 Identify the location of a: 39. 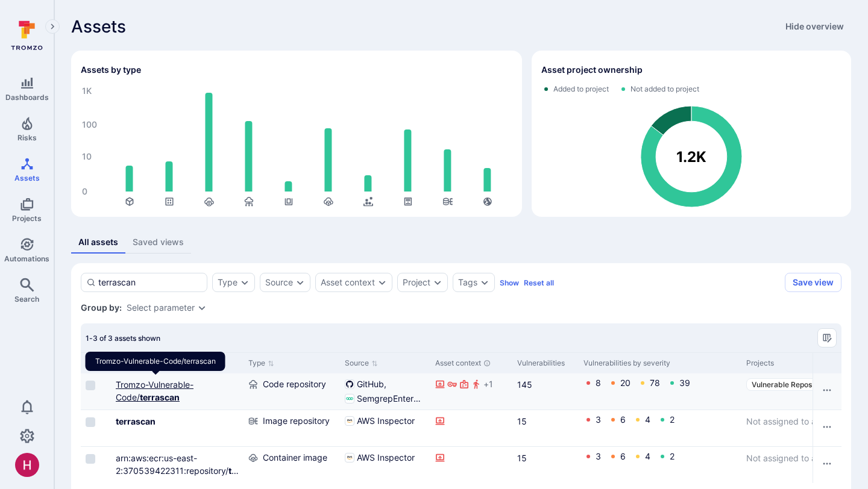
(685, 382).